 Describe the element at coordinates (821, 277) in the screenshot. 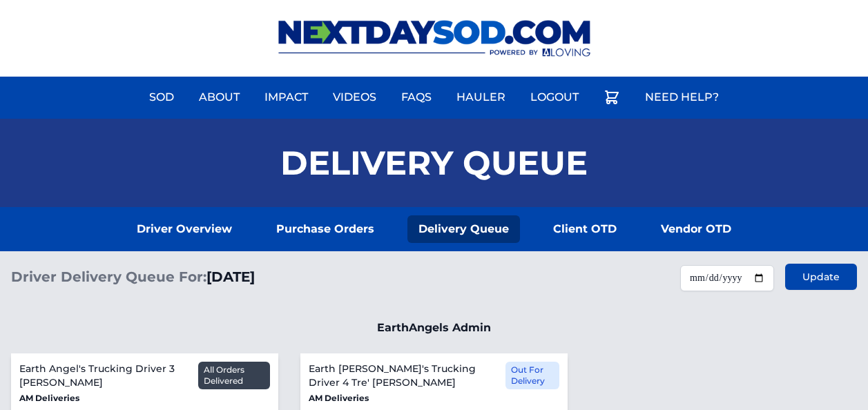

I see `button: Update` at that location.